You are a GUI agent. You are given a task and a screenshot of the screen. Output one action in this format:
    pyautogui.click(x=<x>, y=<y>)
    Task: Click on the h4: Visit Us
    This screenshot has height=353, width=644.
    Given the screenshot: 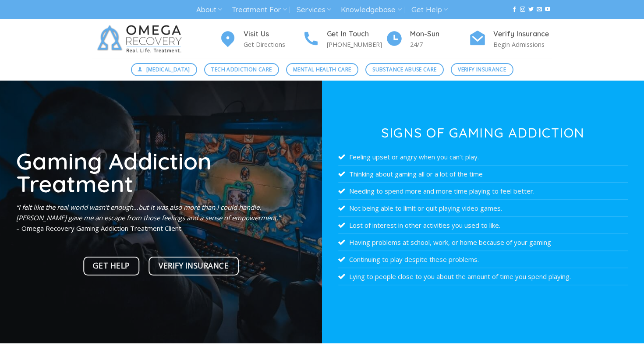 What is the action you would take?
    pyautogui.click(x=273, y=34)
    